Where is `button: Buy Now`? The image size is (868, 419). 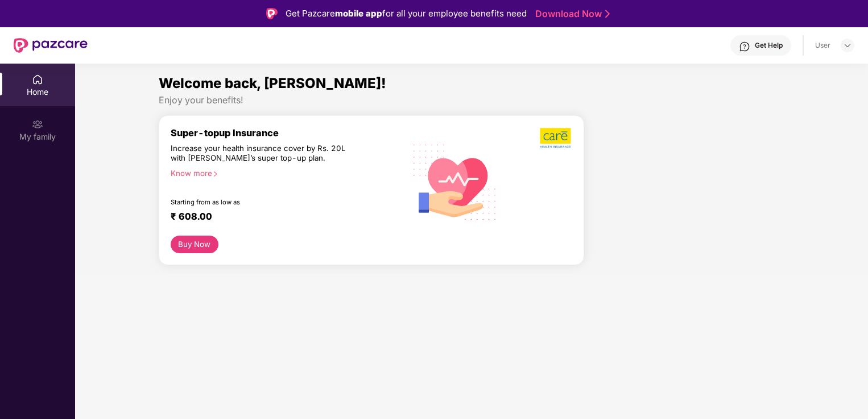
button: Buy Now is located at coordinates (194, 245).